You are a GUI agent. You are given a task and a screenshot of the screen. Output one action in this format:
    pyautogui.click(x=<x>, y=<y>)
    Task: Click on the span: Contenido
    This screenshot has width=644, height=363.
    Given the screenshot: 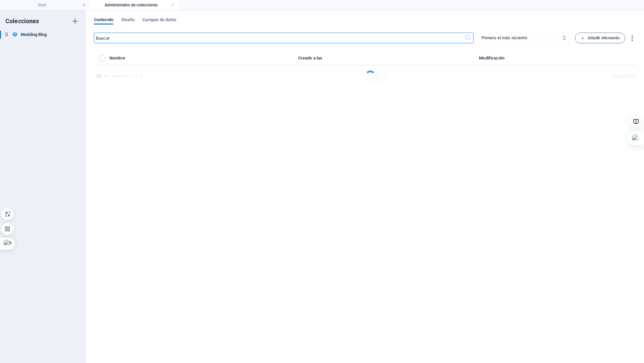 What is the action you would take?
    pyautogui.click(x=104, y=20)
    